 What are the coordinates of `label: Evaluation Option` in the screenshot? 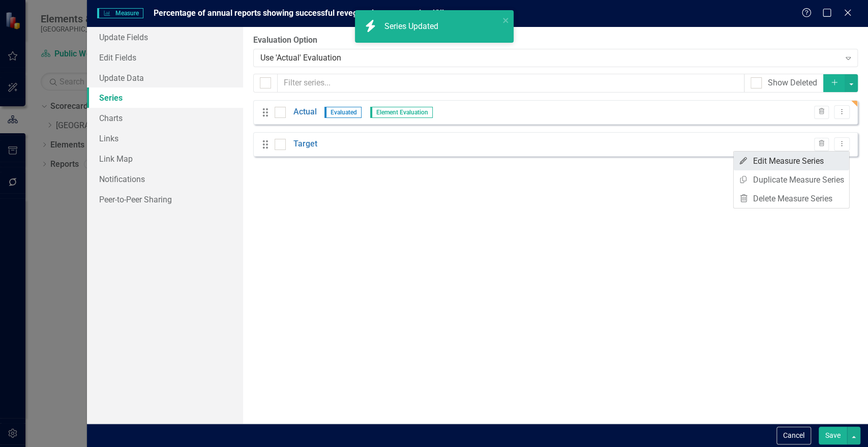 It's located at (555, 40).